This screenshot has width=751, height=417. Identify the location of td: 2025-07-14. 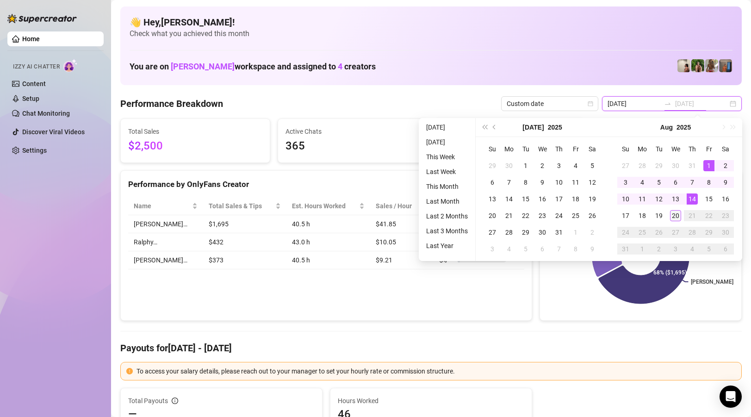
(509, 199).